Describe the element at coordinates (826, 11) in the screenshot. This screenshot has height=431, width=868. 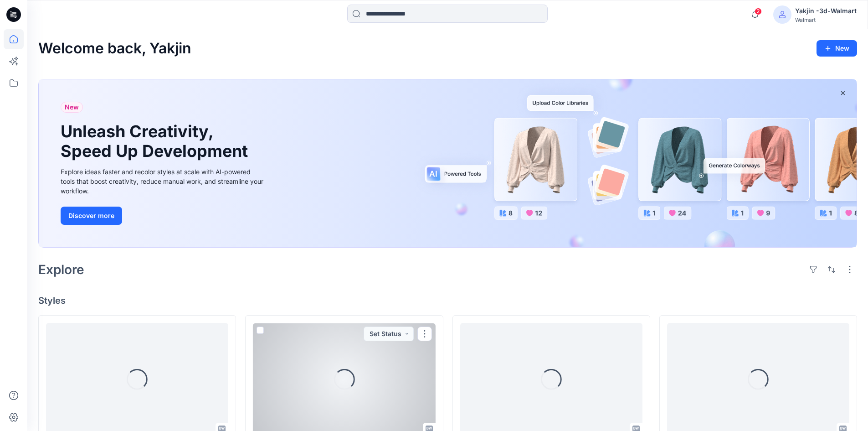
I see `div: Yakjin -3d-Walmart` at that location.